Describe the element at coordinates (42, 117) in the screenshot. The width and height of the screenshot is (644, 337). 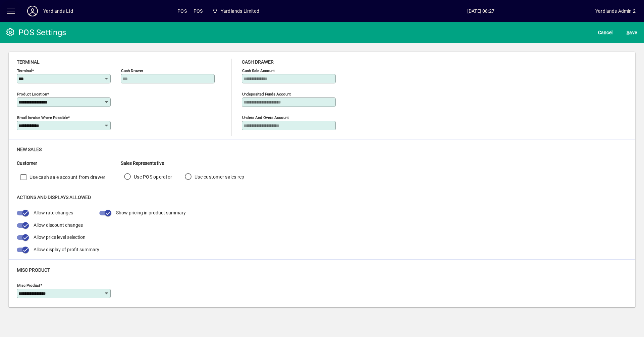
I see `mat-label: Email Invoice where possible` at that location.